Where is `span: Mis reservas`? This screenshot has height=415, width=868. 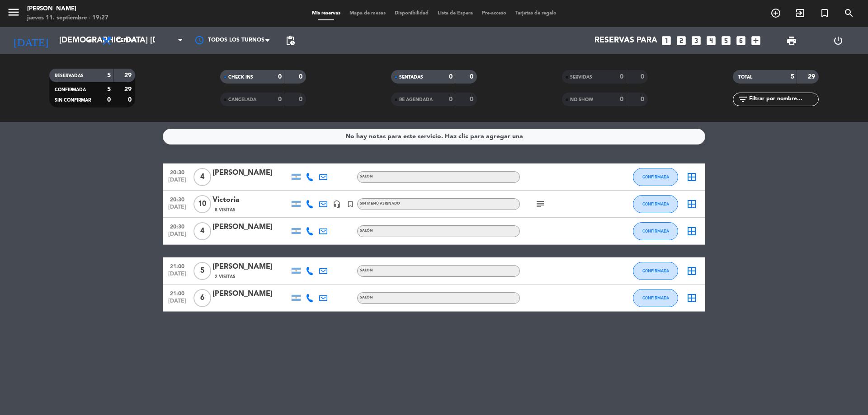
span: Mis reservas is located at coordinates (326, 13).